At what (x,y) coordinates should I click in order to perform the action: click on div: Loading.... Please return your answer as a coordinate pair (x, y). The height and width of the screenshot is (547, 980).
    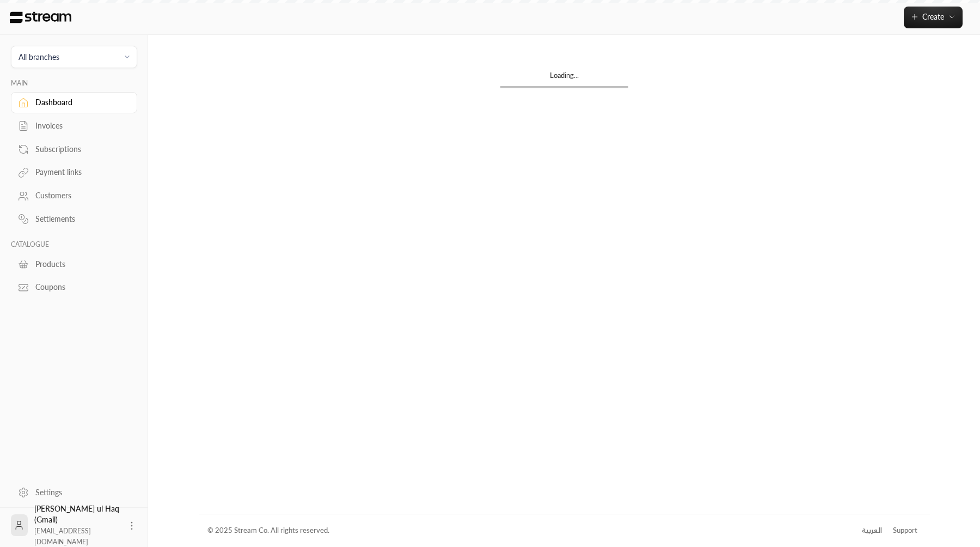
    Looking at the image, I should click on (565, 78).